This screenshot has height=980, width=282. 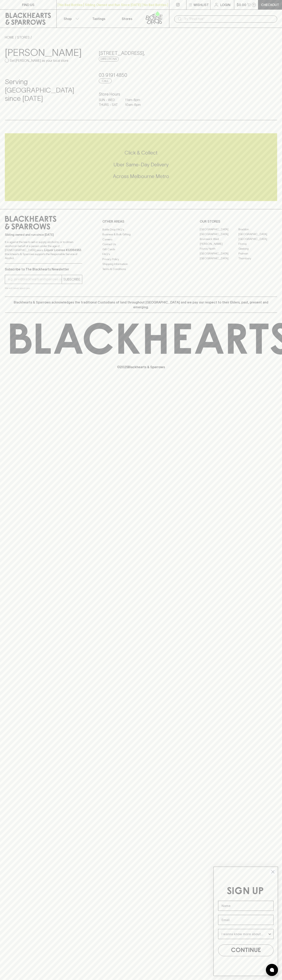 What do you see at coordinates (246, 892) in the screenshot?
I see `span: SIGN UP` at bounding box center [246, 892].